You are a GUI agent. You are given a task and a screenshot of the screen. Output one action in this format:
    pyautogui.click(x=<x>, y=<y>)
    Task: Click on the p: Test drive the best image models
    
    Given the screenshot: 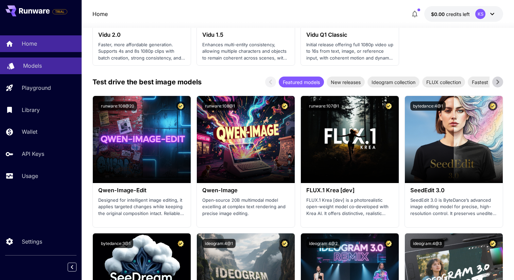 What is the action you would take?
    pyautogui.click(x=147, y=82)
    